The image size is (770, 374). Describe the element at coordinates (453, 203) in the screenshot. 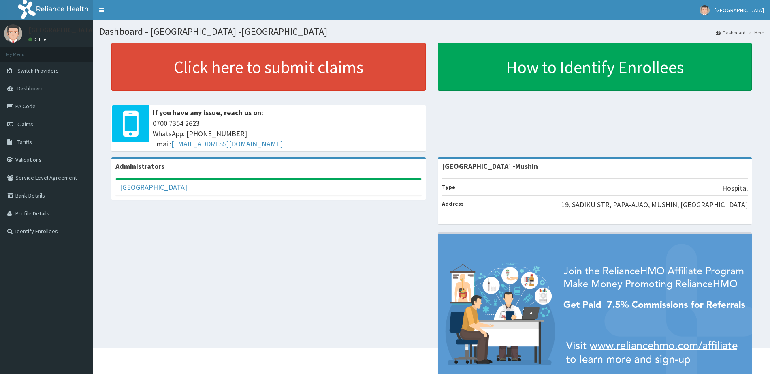

I see `b: Address` at that location.